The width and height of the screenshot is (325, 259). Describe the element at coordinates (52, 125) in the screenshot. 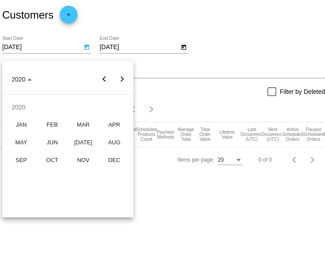

I see `div: FEB` at that location.